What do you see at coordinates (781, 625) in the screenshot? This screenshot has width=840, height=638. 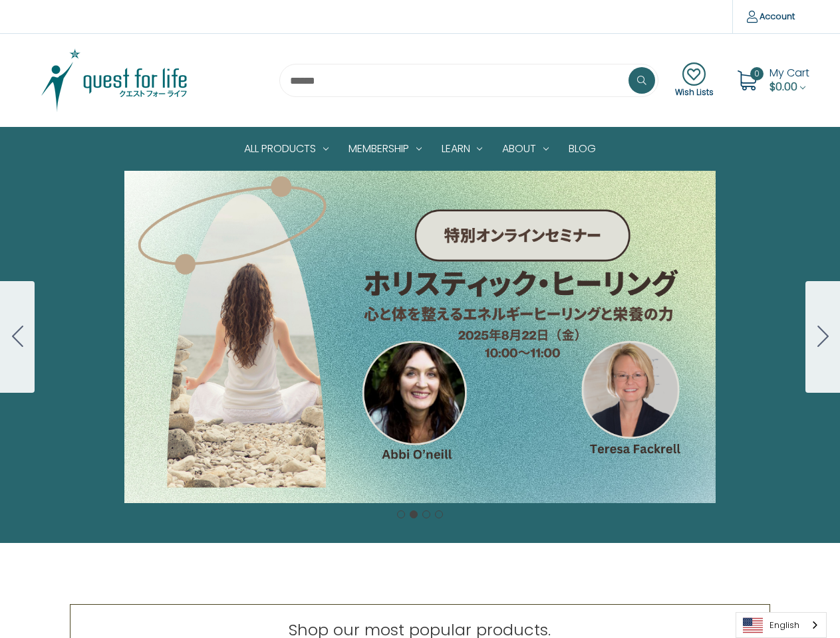 I see `a: English` at bounding box center [781, 625].